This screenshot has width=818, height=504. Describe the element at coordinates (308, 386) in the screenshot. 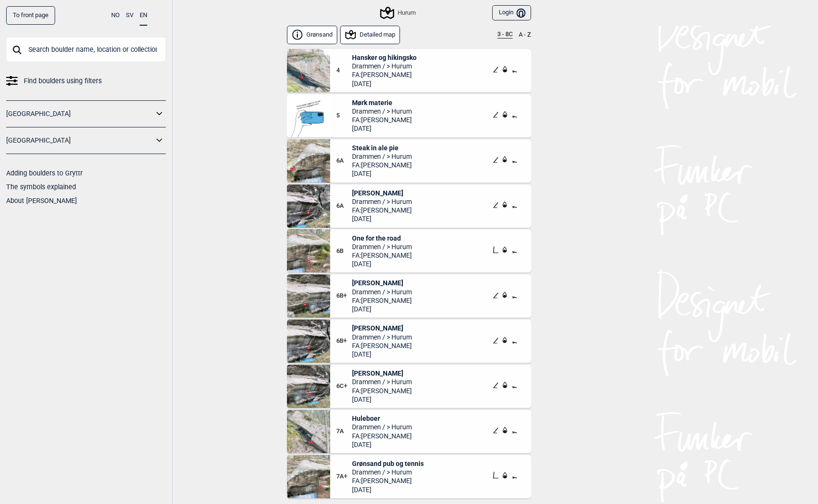

I see `img: Kenny Rogers` at that location.